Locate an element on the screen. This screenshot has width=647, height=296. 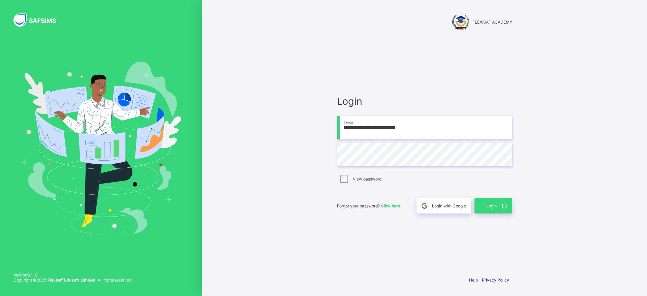
span: FLEXISAF ACADEMY is located at coordinates (492, 22).